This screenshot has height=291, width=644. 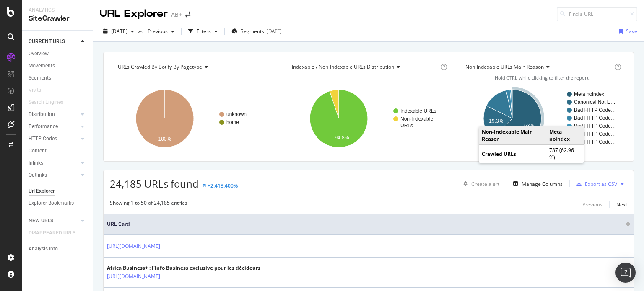 What do you see at coordinates (594, 102) in the screenshot?
I see `text: Canonical Not E…` at bounding box center [594, 102].